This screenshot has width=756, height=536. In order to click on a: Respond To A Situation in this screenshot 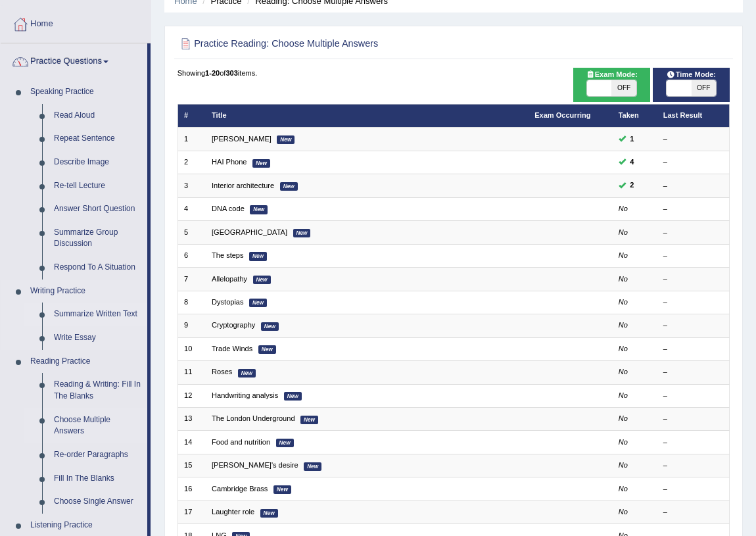, I will do `click(97, 268)`.